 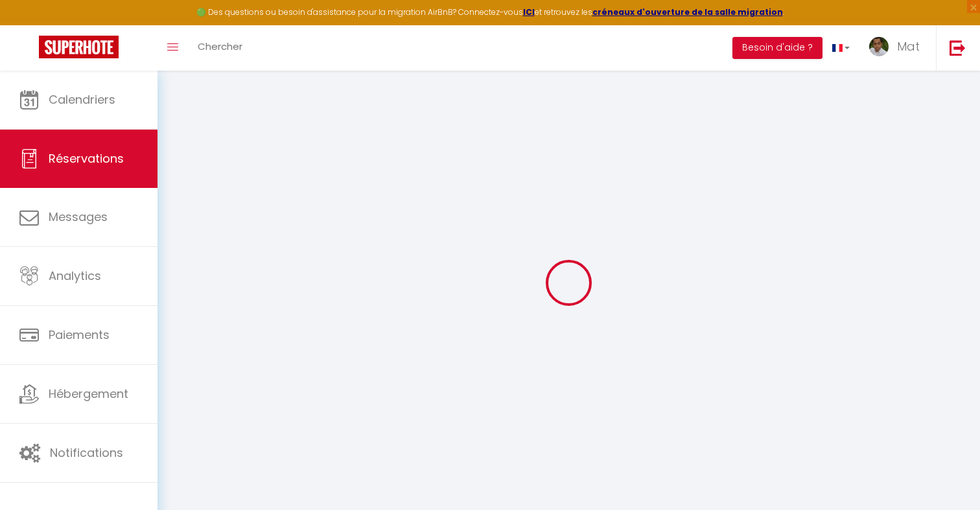 I want to click on span: Hébergement, so click(x=88, y=394).